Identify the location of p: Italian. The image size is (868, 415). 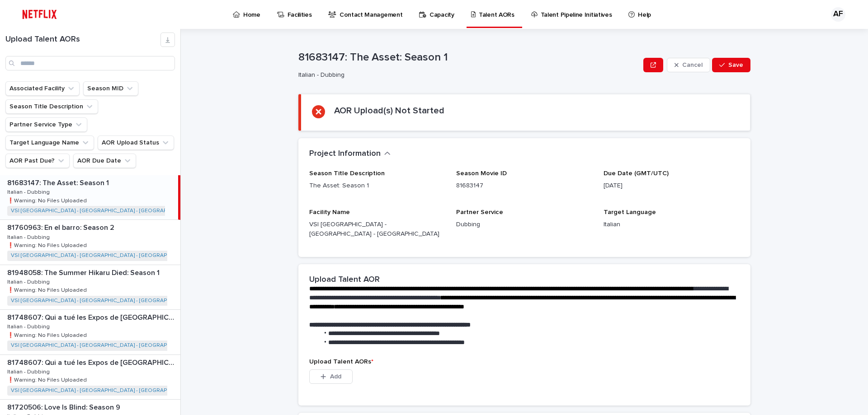
(672, 225).